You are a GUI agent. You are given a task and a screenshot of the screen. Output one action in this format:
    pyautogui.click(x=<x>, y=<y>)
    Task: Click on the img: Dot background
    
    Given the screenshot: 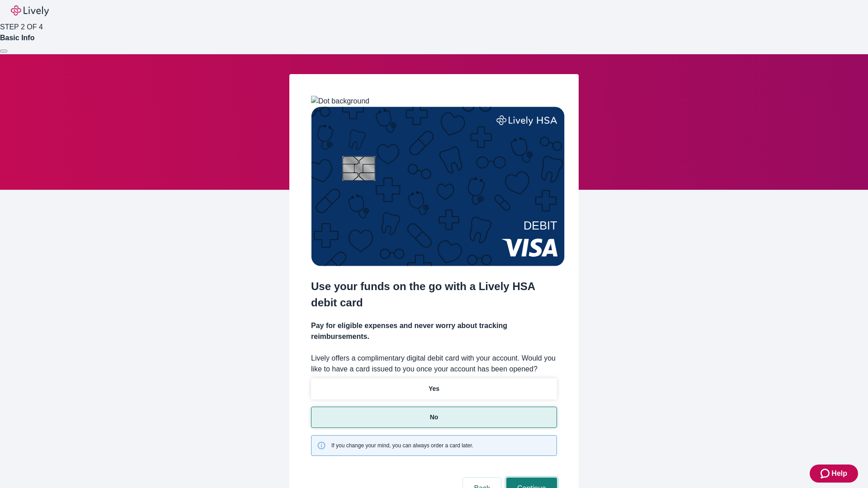 What is the action you would take?
    pyautogui.click(x=339, y=102)
    